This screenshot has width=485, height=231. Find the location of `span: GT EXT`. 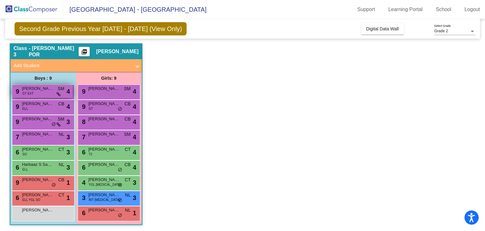

span: GT EXT is located at coordinates (28, 93).